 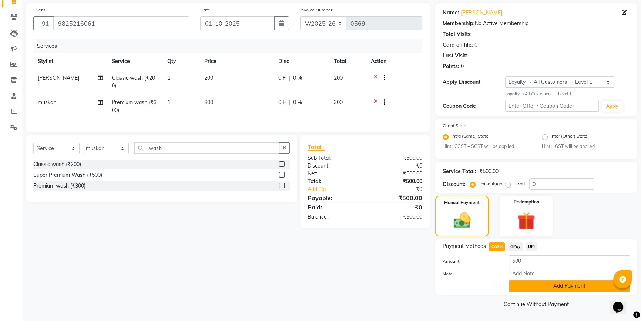 I want to click on span: UPI, so click(x=532, y=246).